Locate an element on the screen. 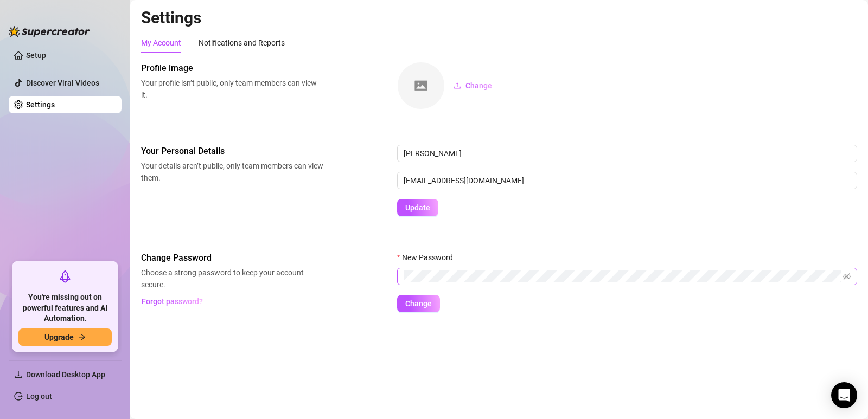 The width and height of the screenshot is (868, 419). span: Your profile isn’t public, only team members can view it. is located at coordinates (232, 89).